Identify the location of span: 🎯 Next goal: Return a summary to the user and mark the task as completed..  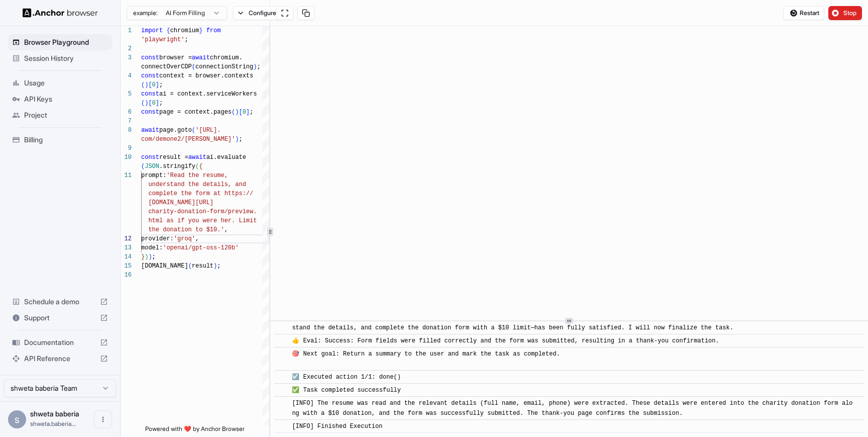
(425, 358).